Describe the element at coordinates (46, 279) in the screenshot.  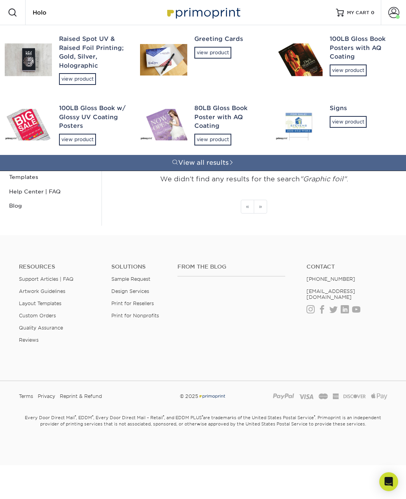
I see `a: Support Articles | FAQ` at that location.